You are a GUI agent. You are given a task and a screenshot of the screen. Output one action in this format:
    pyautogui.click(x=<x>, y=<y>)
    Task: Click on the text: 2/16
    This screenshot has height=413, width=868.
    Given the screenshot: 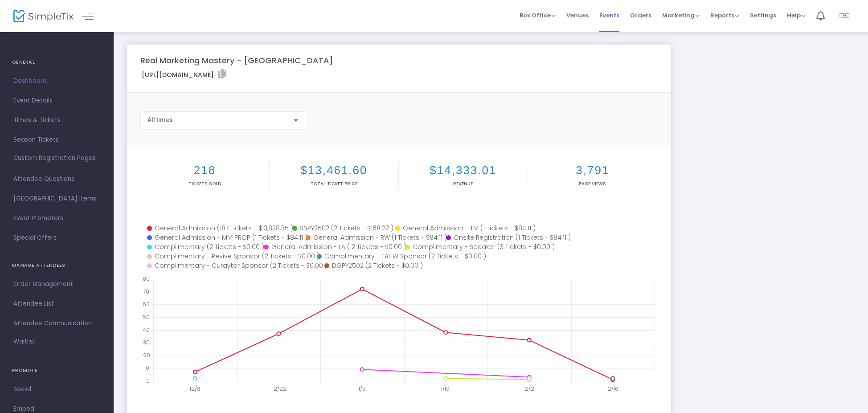 What is the action you would take?
    pyautogui.click(x=613, y=389)
    